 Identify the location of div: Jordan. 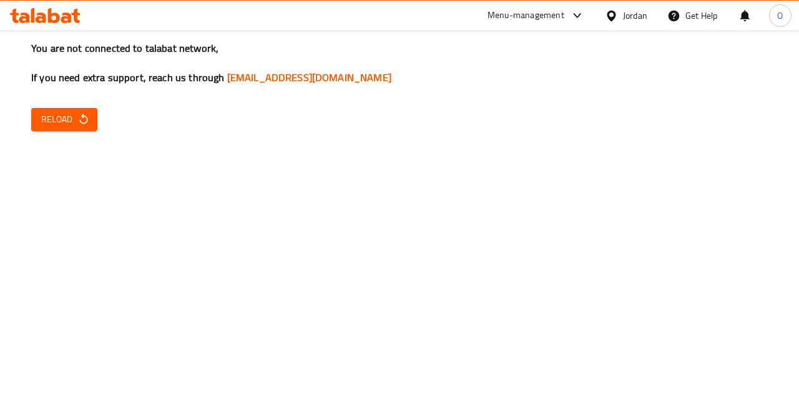
(635, 16).